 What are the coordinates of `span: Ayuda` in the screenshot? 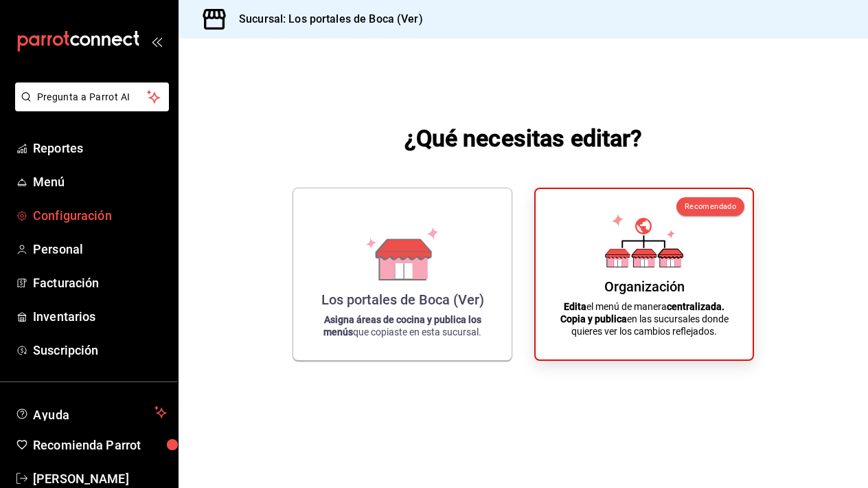 It's located at (91, 412).